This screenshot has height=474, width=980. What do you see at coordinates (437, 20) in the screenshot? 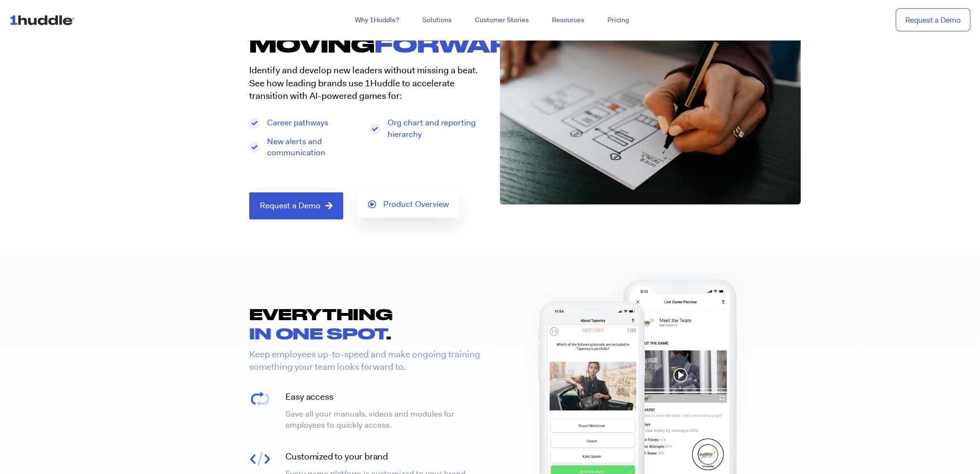
I see `a: Solutions` at bounding box center [437, 20].